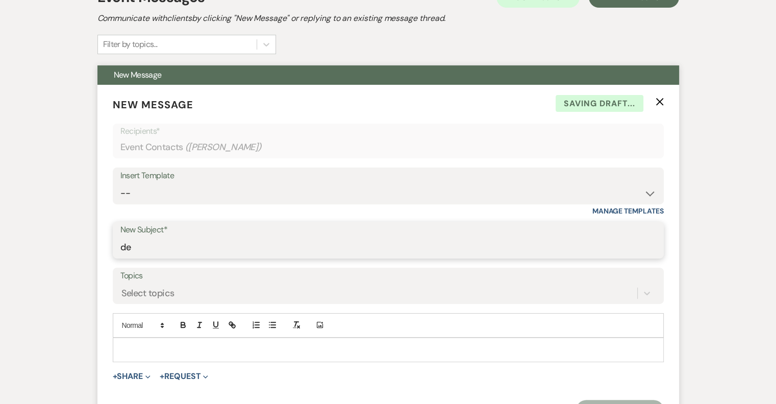  What do you see at coordinates (184, 376) in the screenshot?
I see `button: Request` at bounding box center [184, 376].